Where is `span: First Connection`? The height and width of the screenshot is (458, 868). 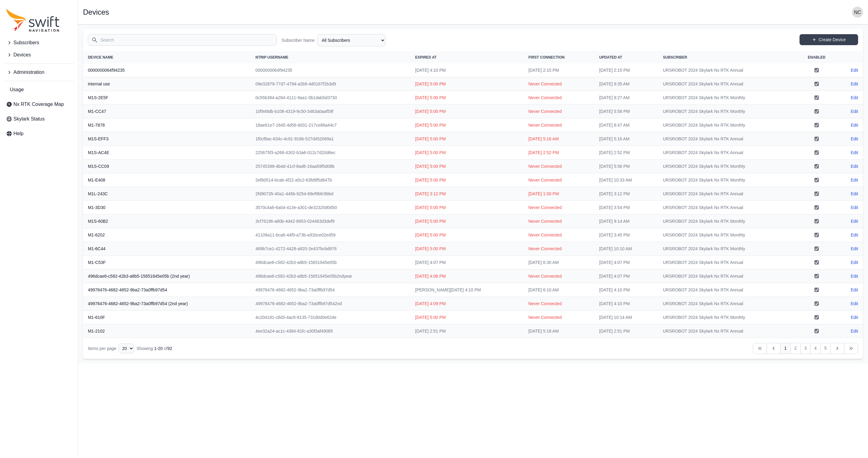 span: First Connection is located at coordinates (547, 57).